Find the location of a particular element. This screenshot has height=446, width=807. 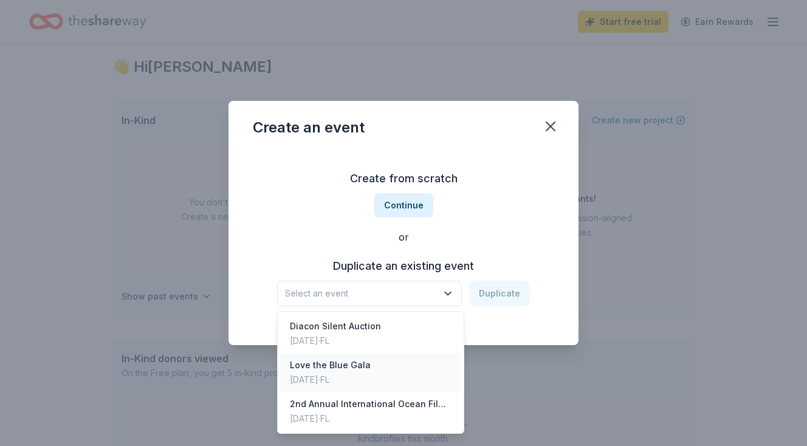

div: 2nd Annual International Ocean Film Festival Fundraiser is located at coordinates (371, 404).